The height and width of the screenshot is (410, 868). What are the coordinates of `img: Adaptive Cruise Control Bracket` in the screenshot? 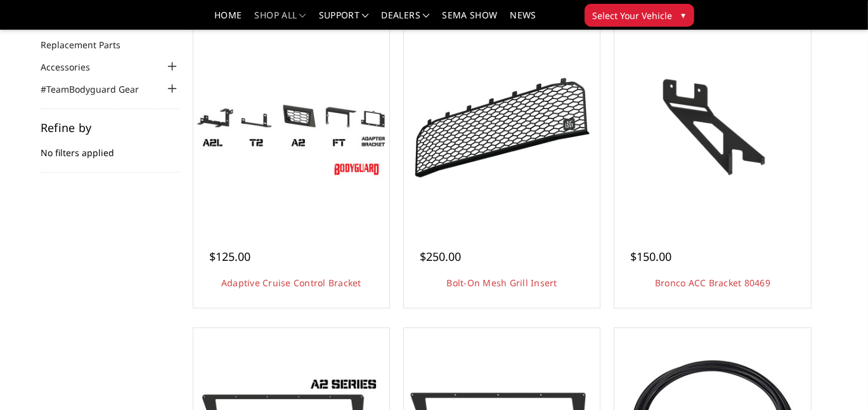 It's located at (291, 127).